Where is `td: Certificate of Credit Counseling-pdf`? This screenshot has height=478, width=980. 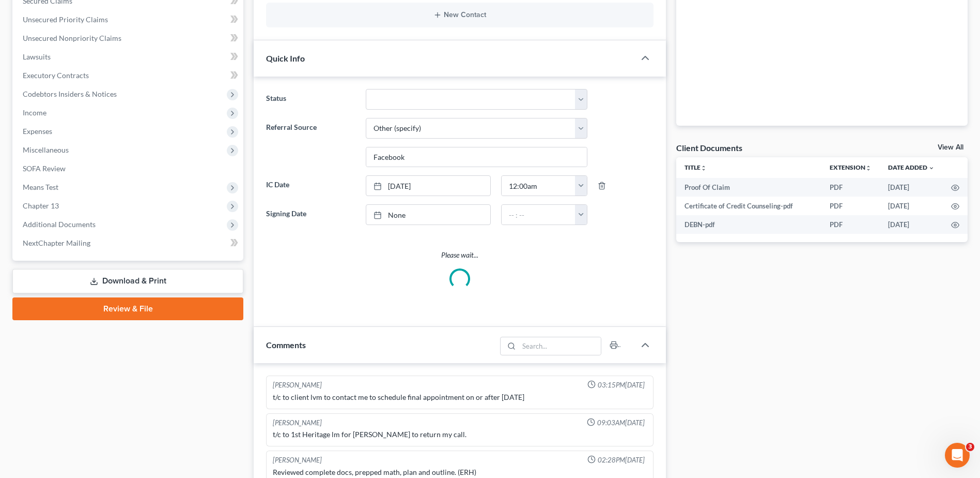 td: Certificate of Credit Counseling-pdf is located at coordinates (749, 206).